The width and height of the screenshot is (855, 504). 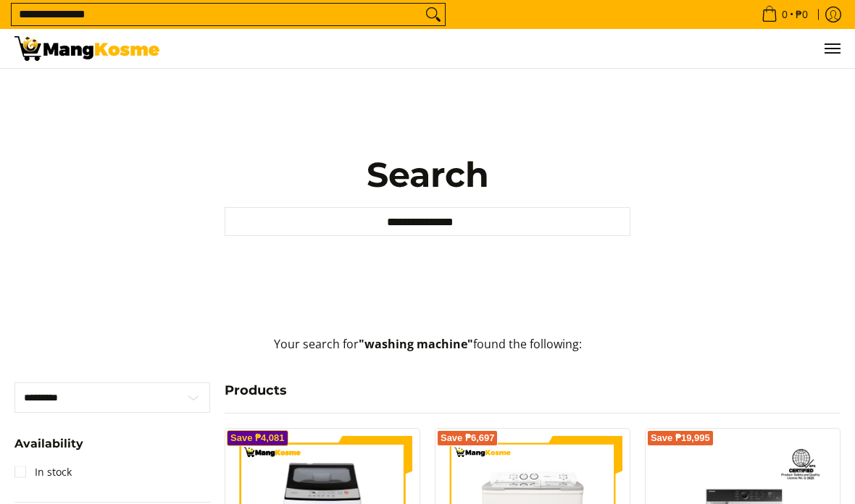 What do you see at coordinates (832, 49) in the screenshot?
I see `button: Menu` at bounding box center [832, 49].